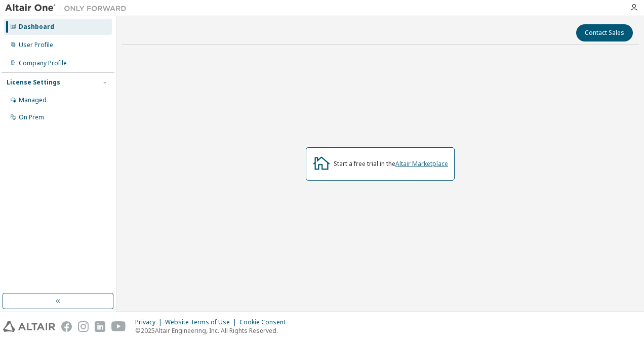 The height and width of the screenshot is (341, 644). I want to click on img: altair_logo.svg, so click(29, 327).